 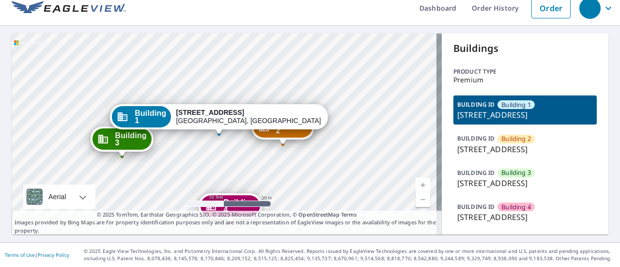 I want to click on p: Premium, so click(x=525, y=80).